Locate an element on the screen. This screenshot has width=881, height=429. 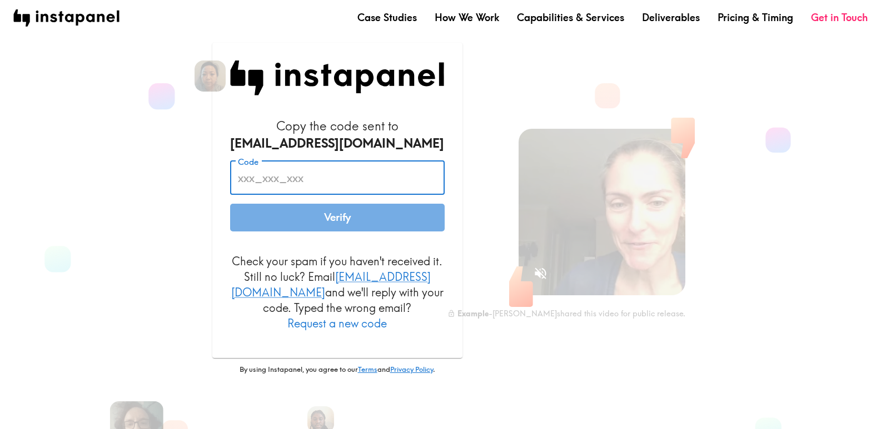
h6: Copy the code sent to is located at coordinates (337, 135).